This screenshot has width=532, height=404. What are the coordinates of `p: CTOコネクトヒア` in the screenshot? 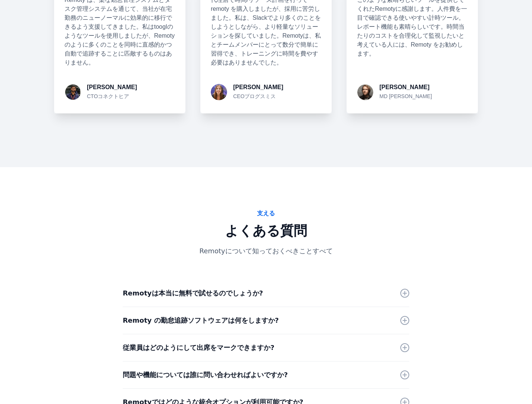 It's located at (112, 96).